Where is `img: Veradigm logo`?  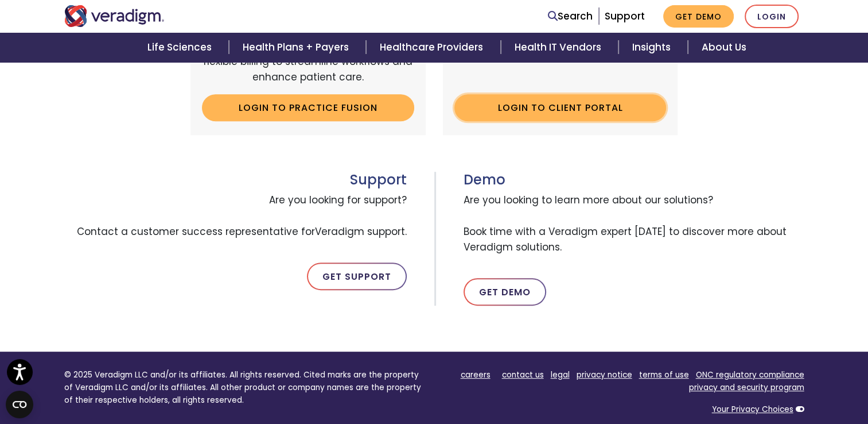 img: Veradigm logo is located at coordinates (114, 16).